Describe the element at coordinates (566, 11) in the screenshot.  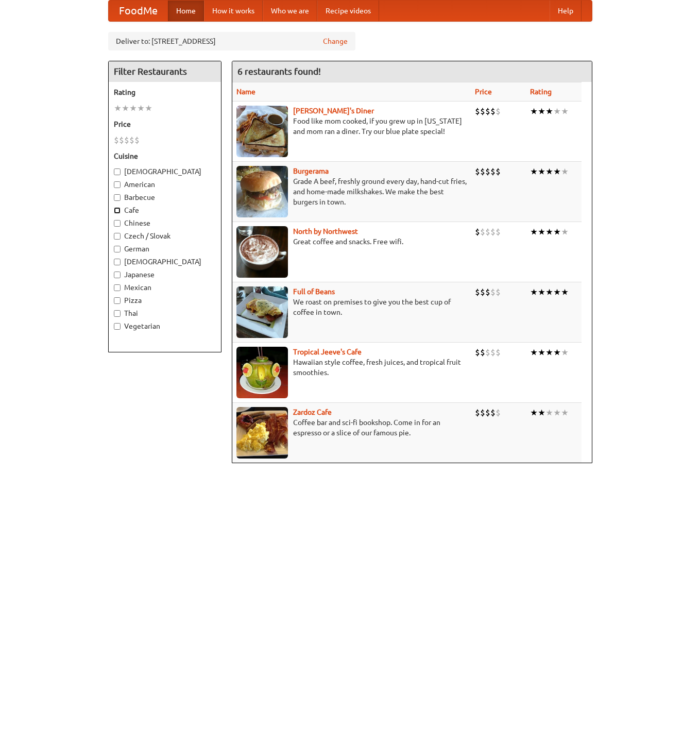
I see `a: Help` at that location.